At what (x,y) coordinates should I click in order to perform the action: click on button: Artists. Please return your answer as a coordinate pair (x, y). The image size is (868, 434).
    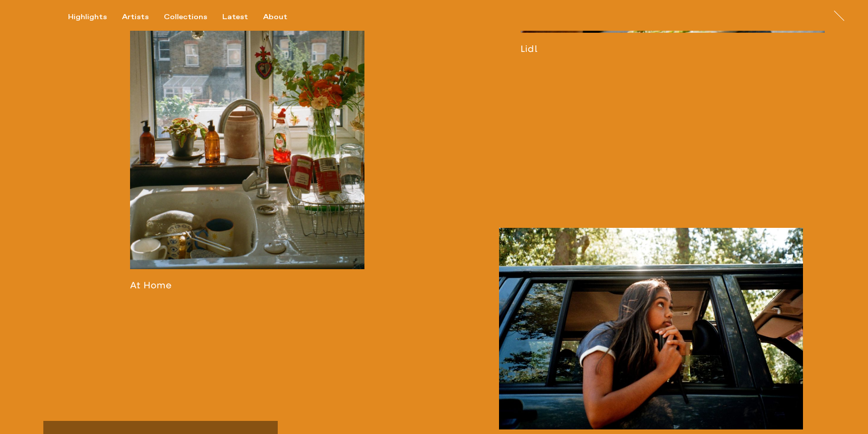
    Looking at the image, I should click on (142, 17).